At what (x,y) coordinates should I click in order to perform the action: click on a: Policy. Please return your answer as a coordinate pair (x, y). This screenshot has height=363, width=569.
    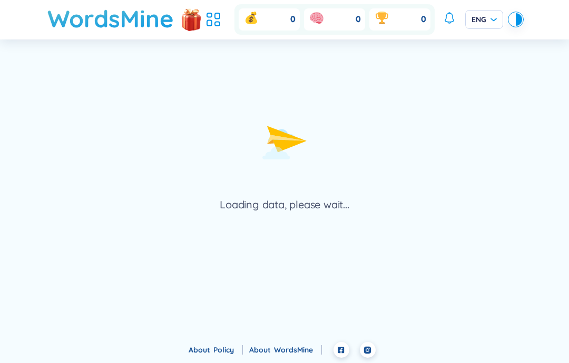
    Looking at the image, I should click on (228, 350).